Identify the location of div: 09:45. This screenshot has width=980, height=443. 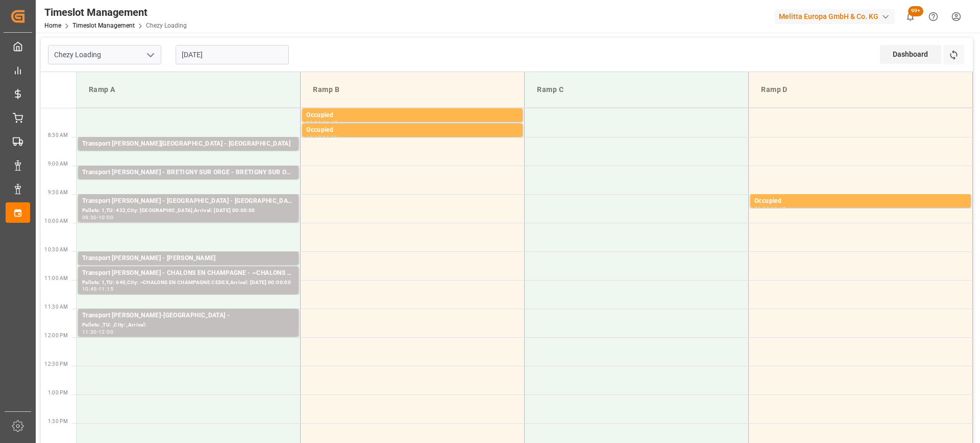
(778, 209).